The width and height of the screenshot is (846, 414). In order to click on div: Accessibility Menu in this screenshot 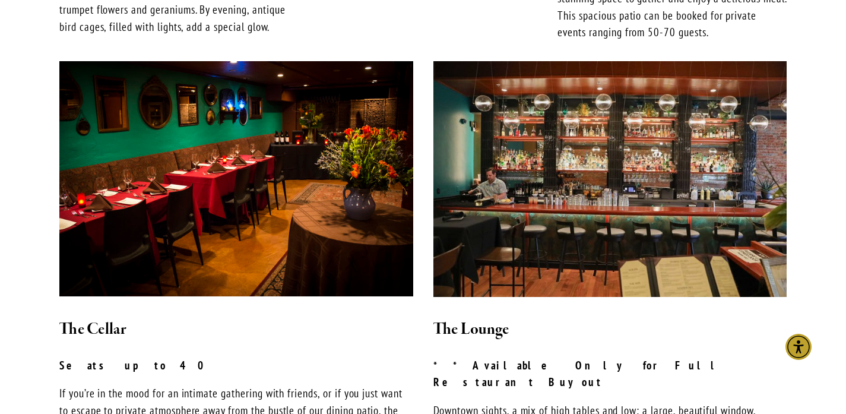, I will do `click(798, 347)`.